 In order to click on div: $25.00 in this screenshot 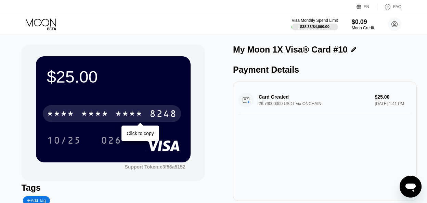, I will do `click(113, 77)`.